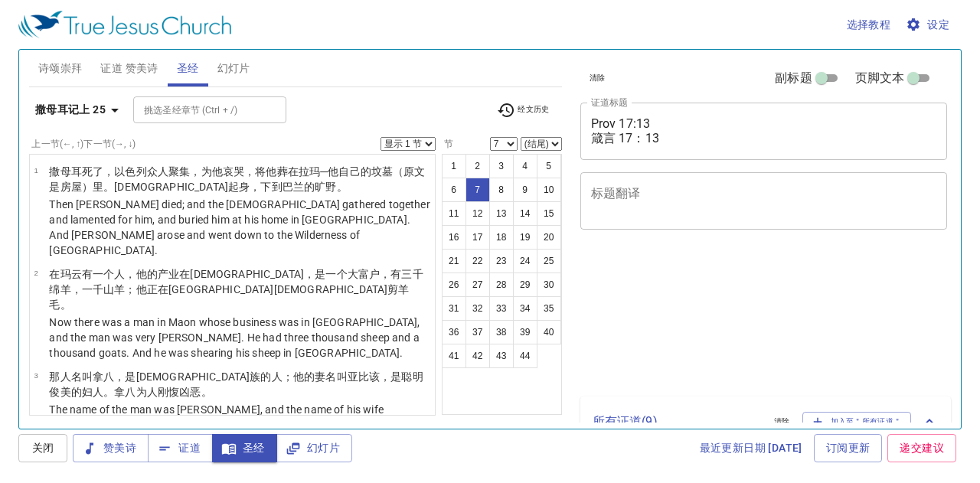 The image size is (980, 483). What do you see at coordinates (314, 448) in the screenshot?
I see `button: 幻灯片` at bounding box center [314, 448].